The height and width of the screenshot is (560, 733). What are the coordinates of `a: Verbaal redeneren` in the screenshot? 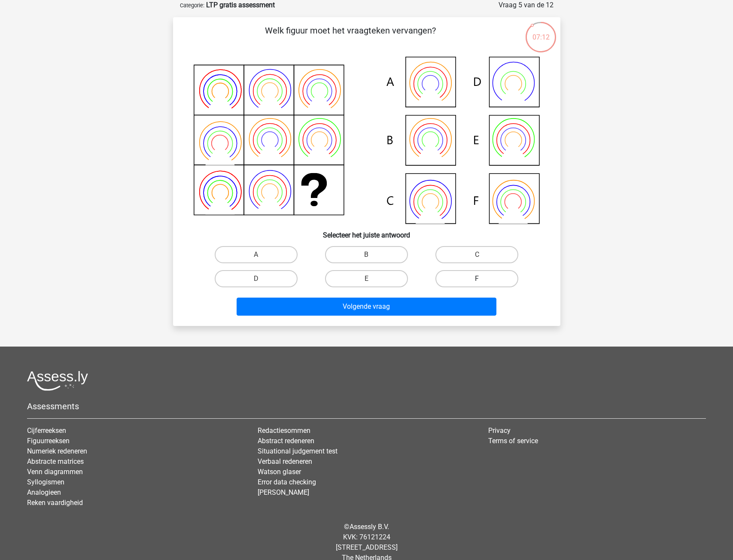 It's located at (285, 461).